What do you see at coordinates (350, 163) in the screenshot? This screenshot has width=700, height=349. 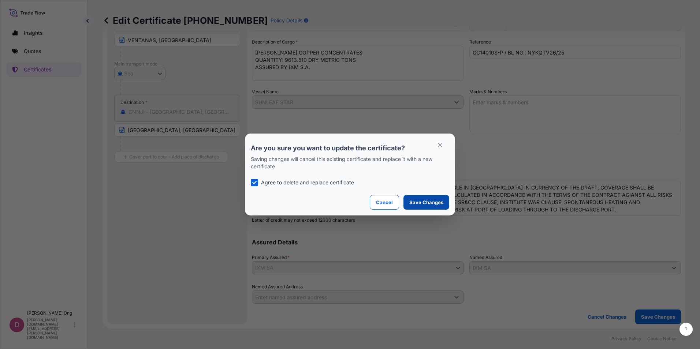 I see `p: Saving changes will cancel this existing certificate and replace it with a new certificate` at bounding box center [350, 163].